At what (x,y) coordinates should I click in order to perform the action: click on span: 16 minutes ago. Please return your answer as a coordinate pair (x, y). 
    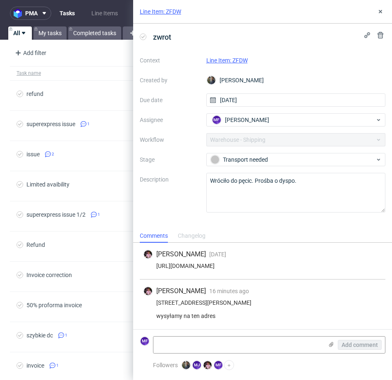
    Looking at the image, I should click on (229, 291).